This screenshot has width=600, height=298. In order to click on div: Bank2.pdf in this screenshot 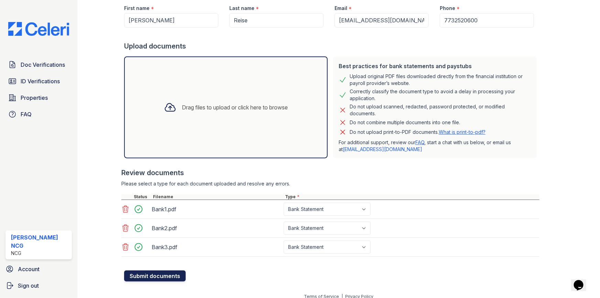, I will do `click(216, 228)`.